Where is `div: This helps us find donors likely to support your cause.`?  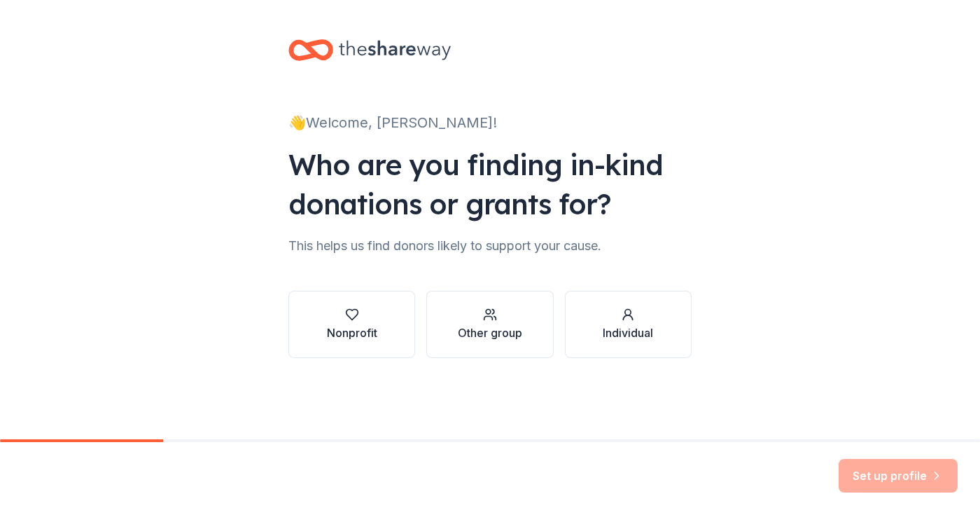
div: This helps us find donors likely to support your cause. is located at coordinates (490, 246).